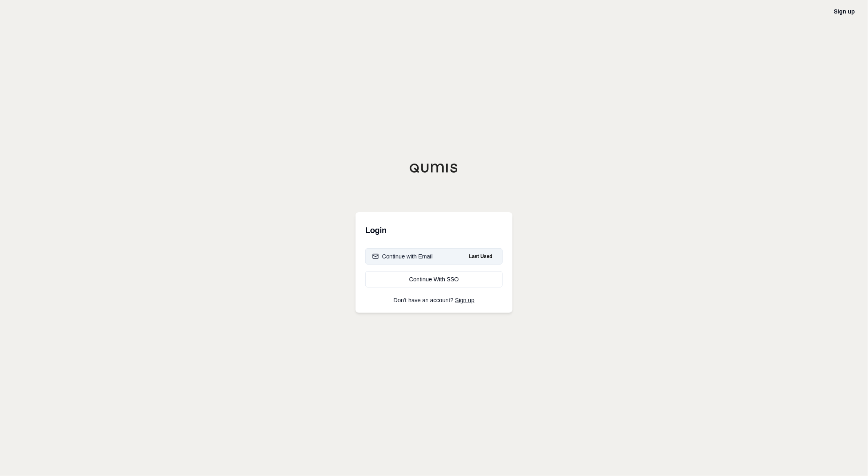  What do you see at coordinates (434, 257) in the screenshot?
I see `button: Continue with EmailLast Used` at bounding box center [434, 257].